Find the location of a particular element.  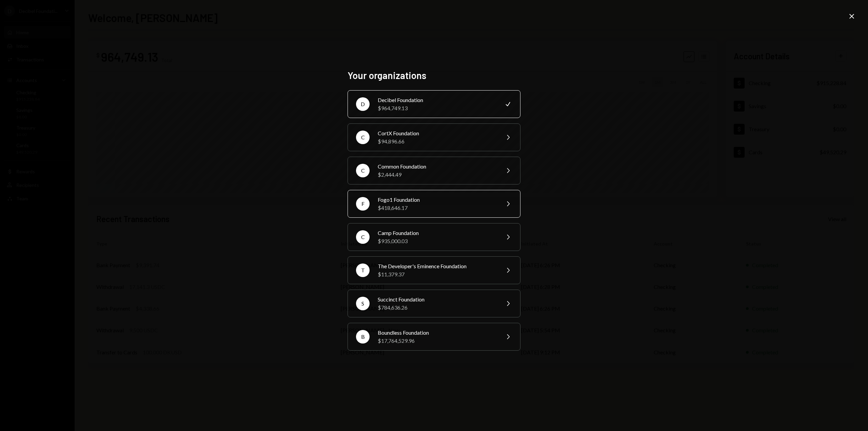

div: Boundless Foundation is located at coordinates (437, 332).